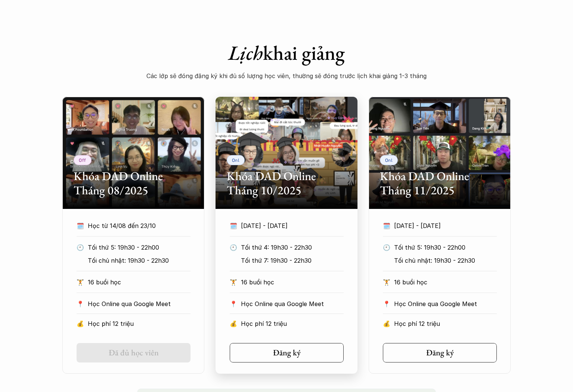  Describe the element at coordinates (292, 247) in the screenshot. I see `p: Tối thứ 4: 19h30 - 22h30` at that location.